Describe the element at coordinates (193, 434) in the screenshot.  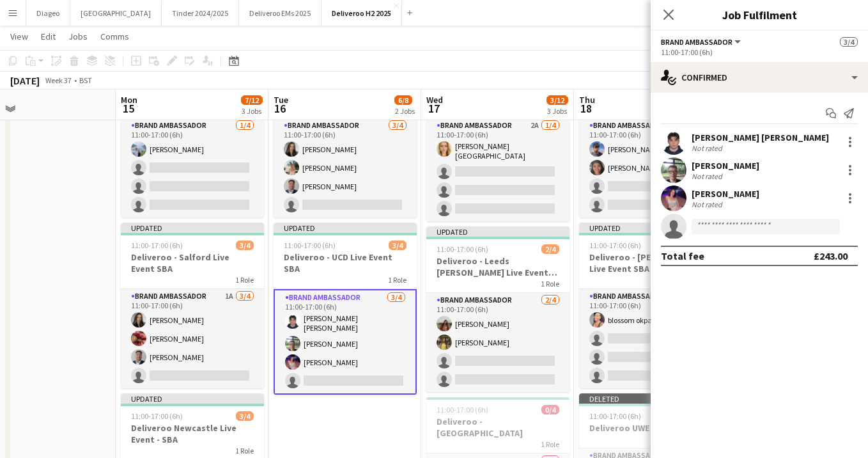
I see `h3: Deliveroo Newcastle Live Event - SBA` at that location.